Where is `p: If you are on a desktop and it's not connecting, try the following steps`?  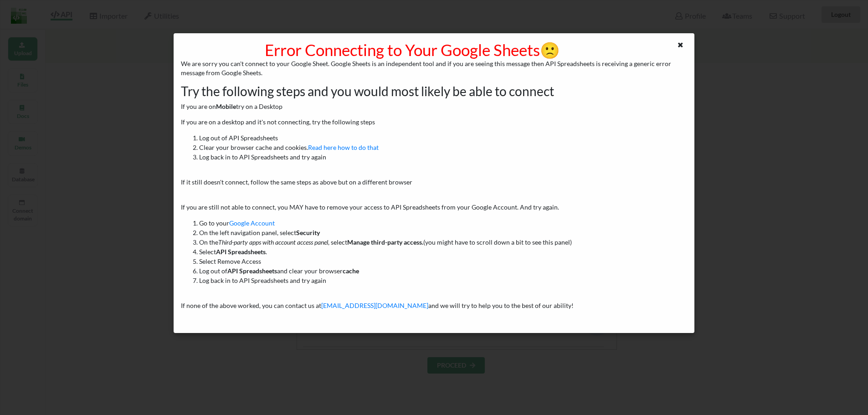 p: If you are on a desktop and it's not connecting, try the following steps is located at coordinates (434, 122).